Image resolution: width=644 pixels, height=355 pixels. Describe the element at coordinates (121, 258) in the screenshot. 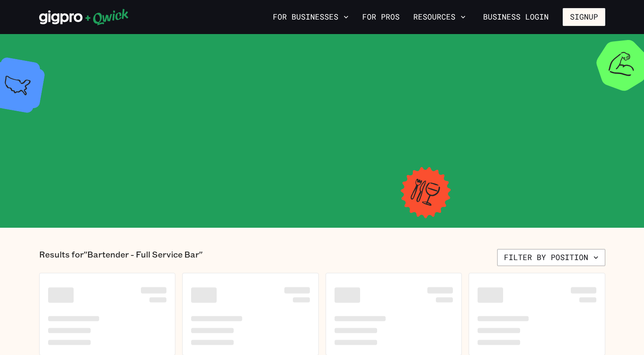

I see `p: Results for "Bartender - Full Service Bar"` at that location.